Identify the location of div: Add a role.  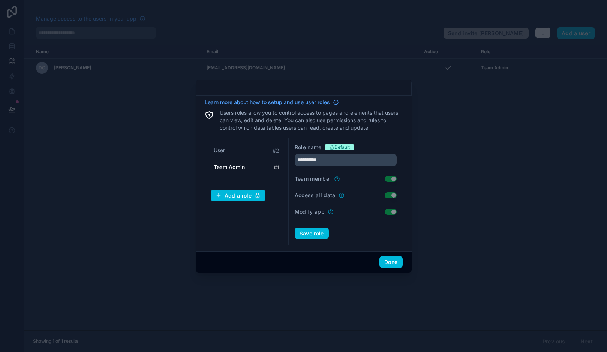
(238, 196).